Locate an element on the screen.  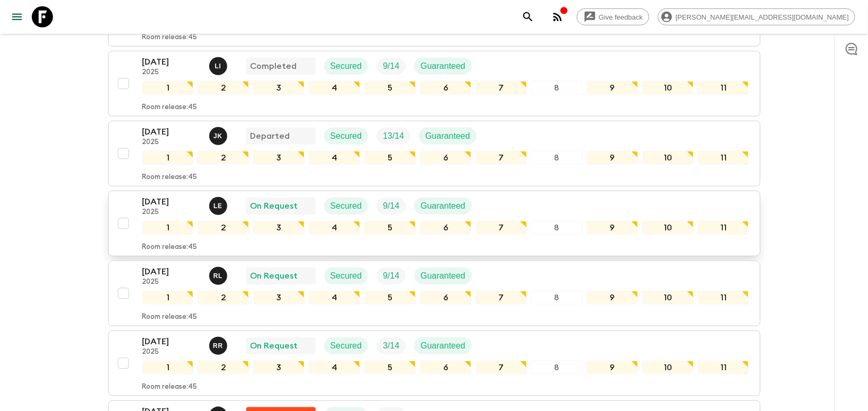
button: LE is located at coordinates (219, 206).